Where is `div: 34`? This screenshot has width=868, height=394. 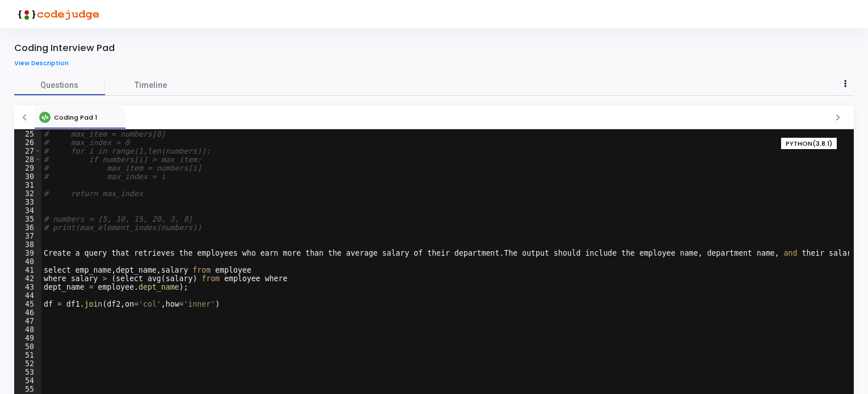
div: 34 is located at coordinates (28, 210).